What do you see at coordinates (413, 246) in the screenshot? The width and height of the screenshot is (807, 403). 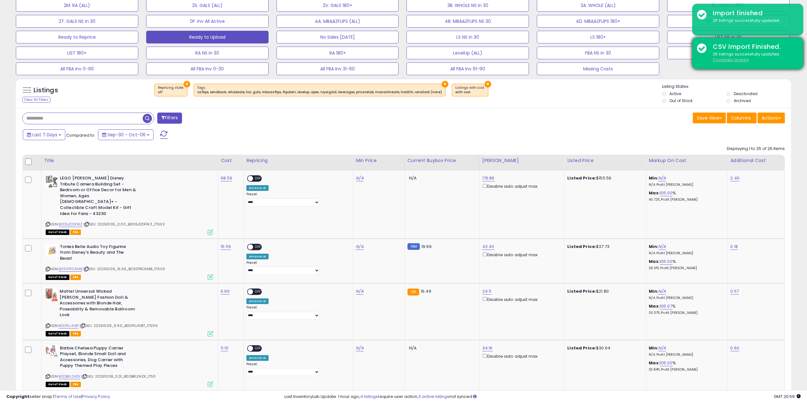 I see `small: FBM` at bounding box center [413, 246].